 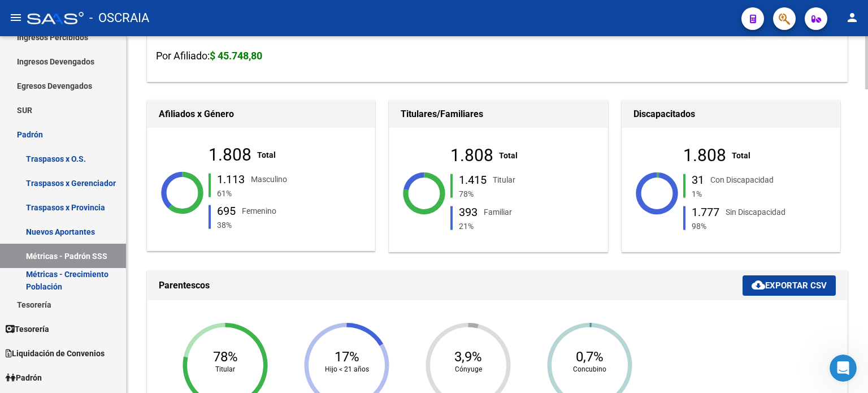 I want to click on text: Concubino, so click(x=589, y=369).